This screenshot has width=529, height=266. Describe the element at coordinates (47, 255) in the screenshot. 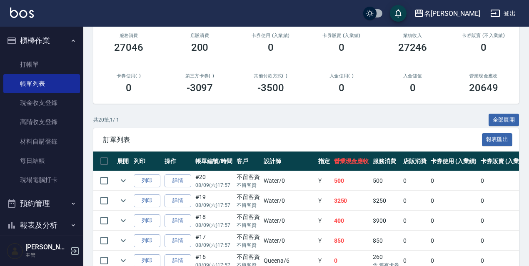

I see `p: 主管` at that location.